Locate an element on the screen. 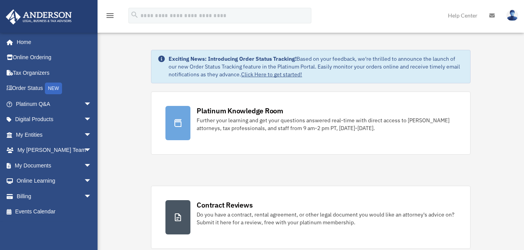 The image size is (524, 250). div: Based on your feedback, we're thrilled to announce the launch of our new Order Status Tracking fe... is located at coordinates (316, 67).